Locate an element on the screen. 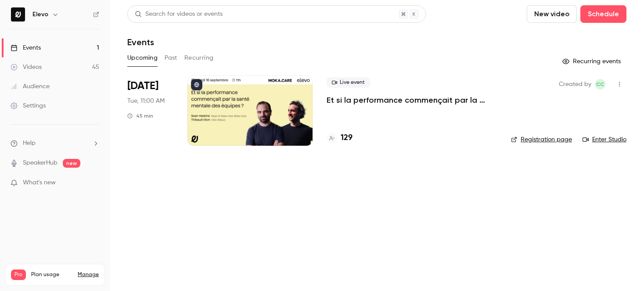 This screenshot has height=291, width=644. div: Sep 16 Tue, 11:00 AM (Europe/Paris) is located at coordinates (150, 111).